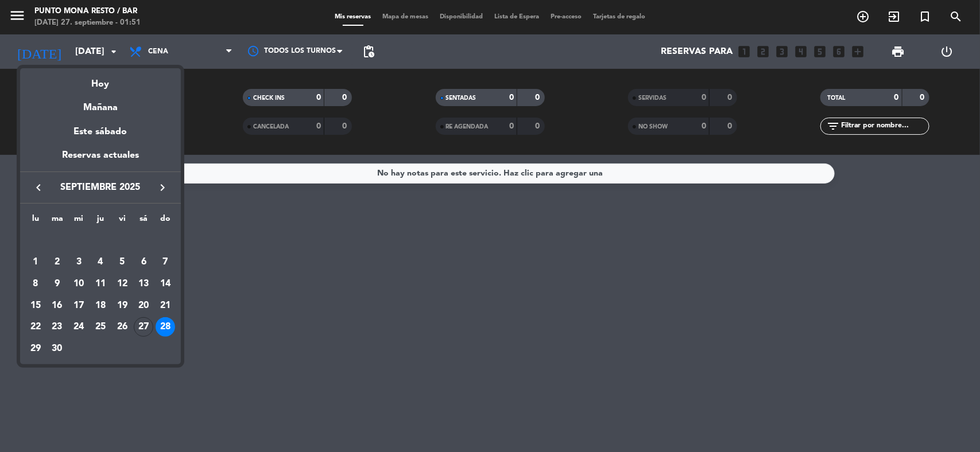 The image size is (980, 452). I want to click on div: 9, so click(57, 284).